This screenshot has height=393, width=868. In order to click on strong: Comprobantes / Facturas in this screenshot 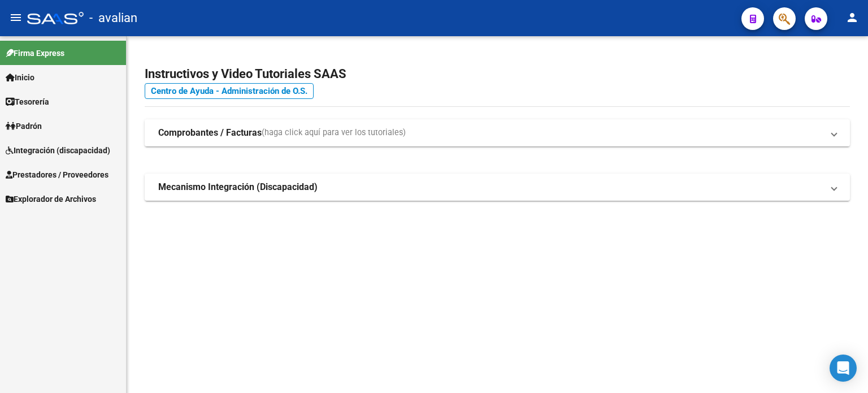, I will do `click(209, 133)`.